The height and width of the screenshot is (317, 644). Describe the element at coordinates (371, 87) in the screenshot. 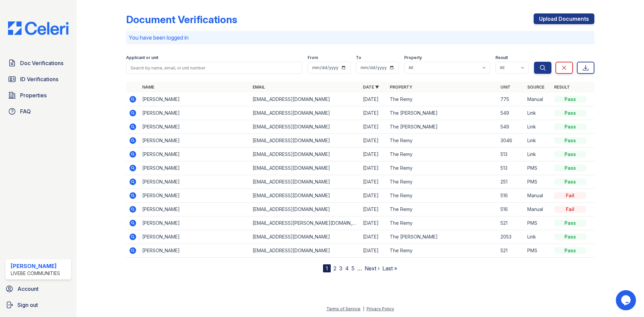

I see `a: Date ▼` at that location.